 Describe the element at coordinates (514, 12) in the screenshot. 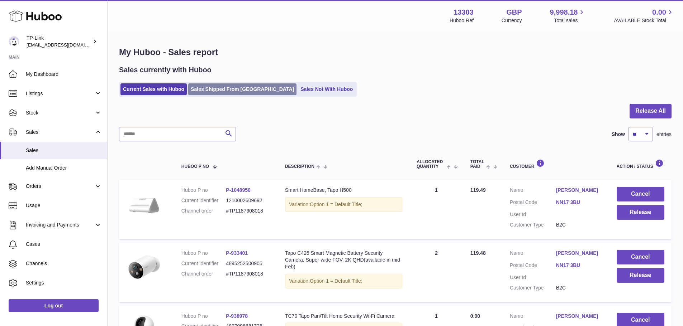

I see `strong: GBP` at that location.